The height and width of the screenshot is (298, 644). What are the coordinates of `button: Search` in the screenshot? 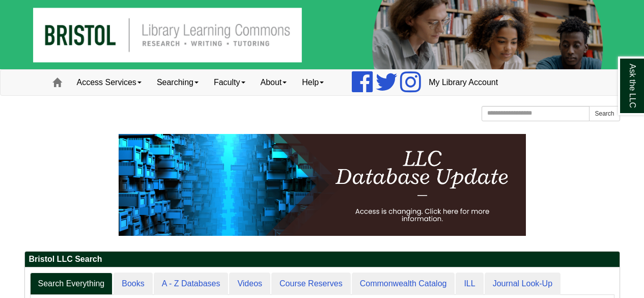 It's located at (605, 114).